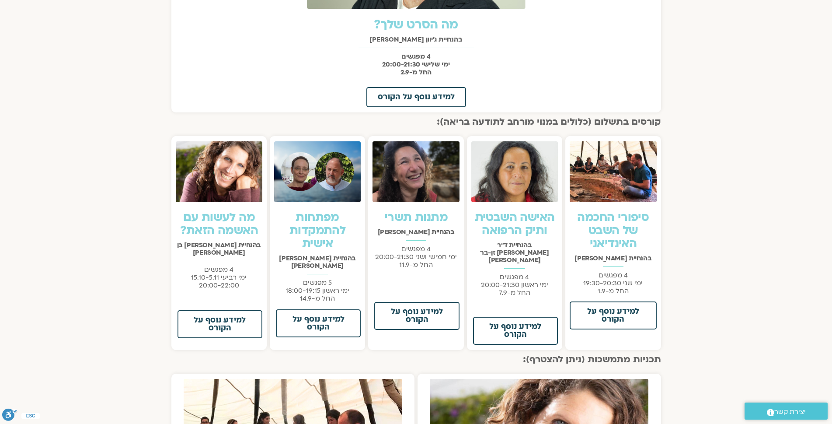 This screenshot has height=424, width=832. What do you see at coordinates (219, 277) in the screenshot?
I see `p: 4 מפגשים ימי רביעי 15.10-5.11` at bounding box center [219, 277].